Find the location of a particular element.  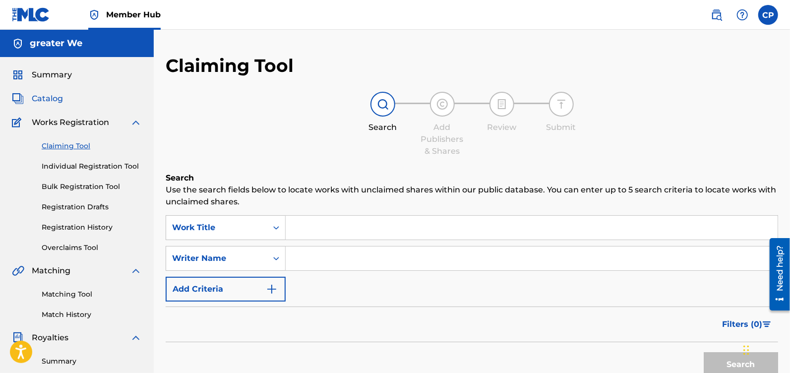

a: Bulk Registration Tool is located at coordinates (92, 187).